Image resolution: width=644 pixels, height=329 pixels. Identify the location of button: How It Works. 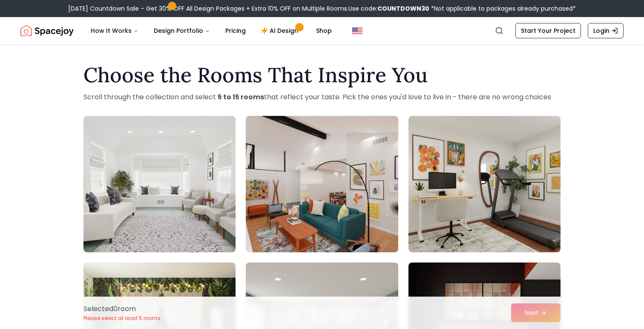
(114, 31).